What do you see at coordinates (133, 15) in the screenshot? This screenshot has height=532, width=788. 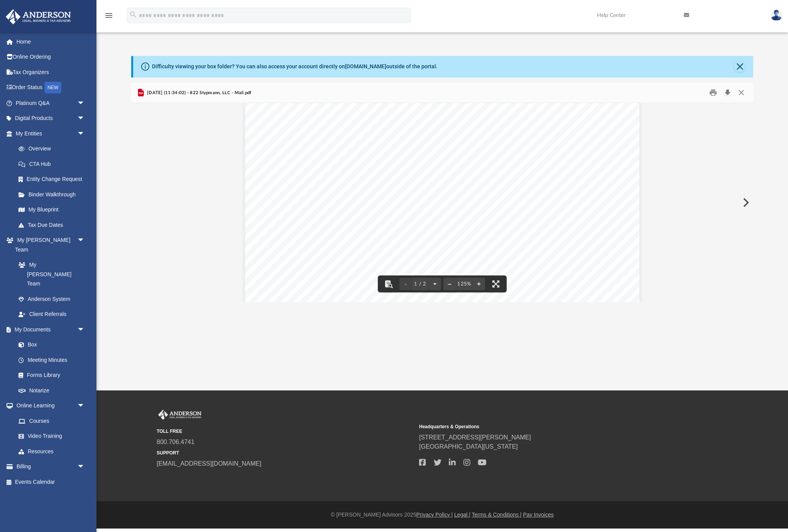 I see `i: search` at bounding box center [133, 15].